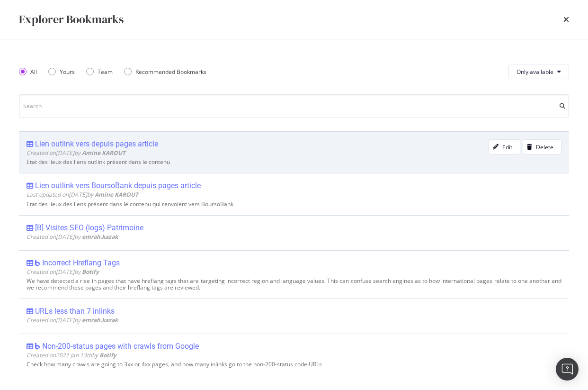  I want to click on div: Open Intercom Messenger, so click(567, 369).